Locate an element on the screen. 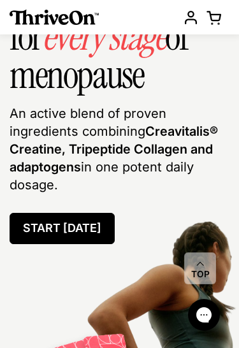  button: Gorgias live chat is located at coordinates (22, 20).